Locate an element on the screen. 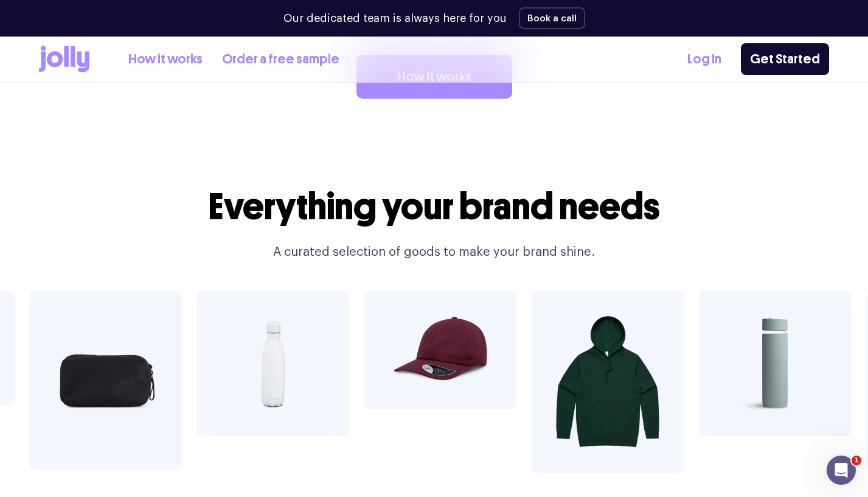 Image resolution: width=868 pixels, height=497 pixels. a: How it works is located at coordinates (165, 59).